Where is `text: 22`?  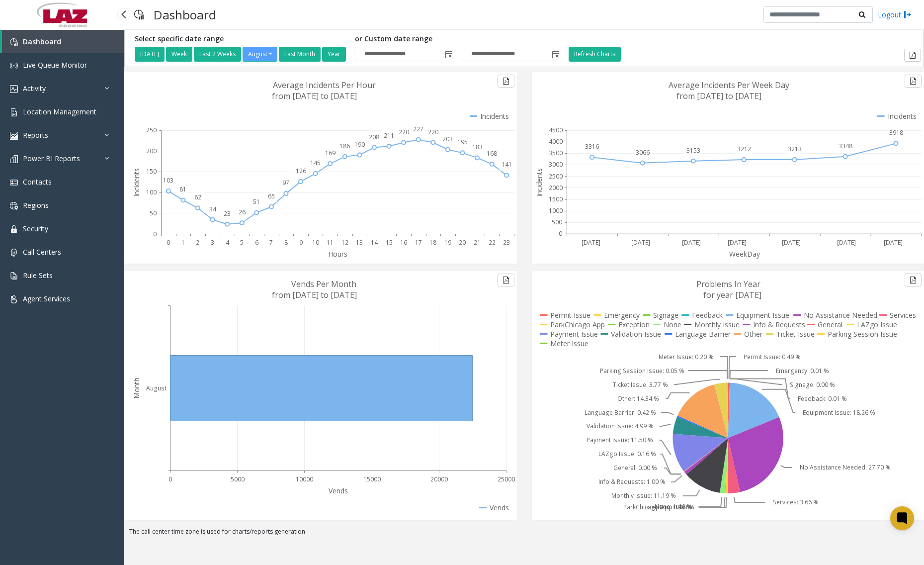
text: 22 is located at coordinates (492, 242).